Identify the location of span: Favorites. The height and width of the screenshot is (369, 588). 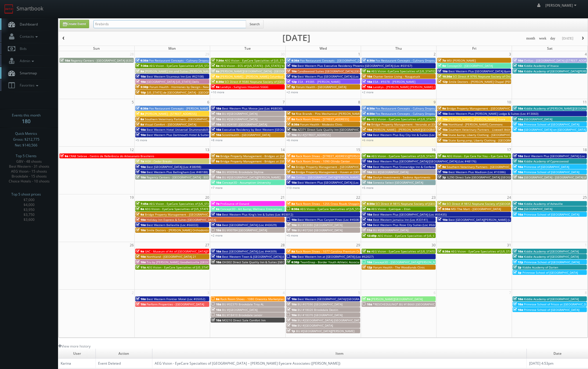
(28, 85).